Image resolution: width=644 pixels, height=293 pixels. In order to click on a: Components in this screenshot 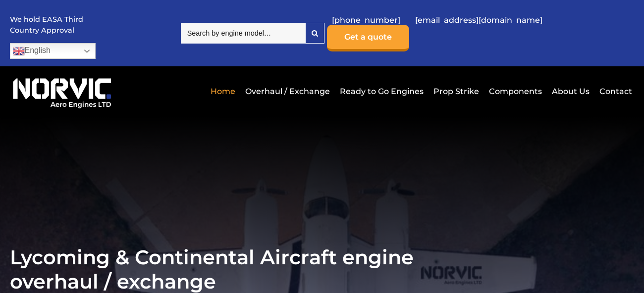, I will do `click(515, 91)`.